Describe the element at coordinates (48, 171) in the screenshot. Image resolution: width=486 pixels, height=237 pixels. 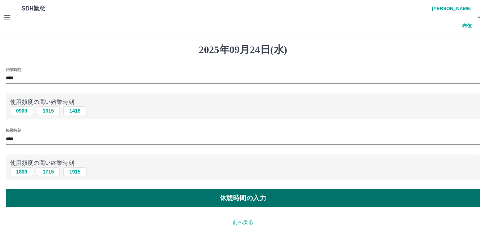
I see `button: 1715` at that location.